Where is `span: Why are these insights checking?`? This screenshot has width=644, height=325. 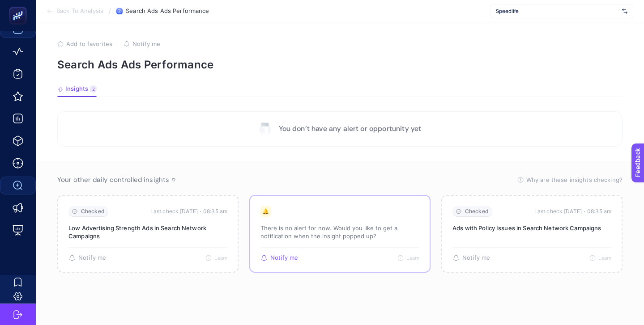
span: Why are these insights checking? is located at coordinates (574, 180).